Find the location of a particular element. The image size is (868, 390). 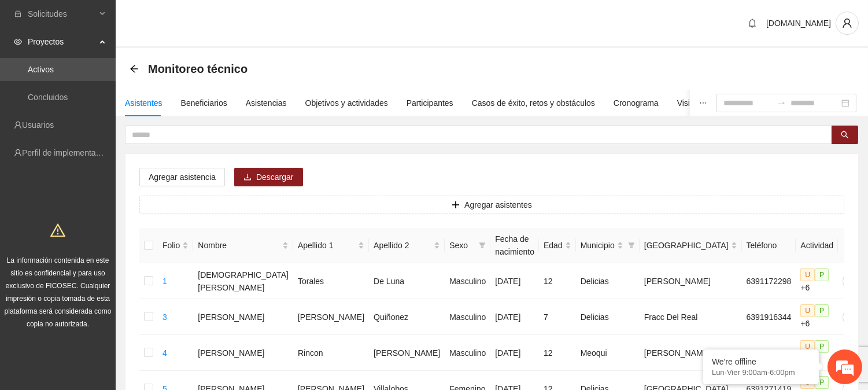

a: 3 is located at coordinates (165, 317).